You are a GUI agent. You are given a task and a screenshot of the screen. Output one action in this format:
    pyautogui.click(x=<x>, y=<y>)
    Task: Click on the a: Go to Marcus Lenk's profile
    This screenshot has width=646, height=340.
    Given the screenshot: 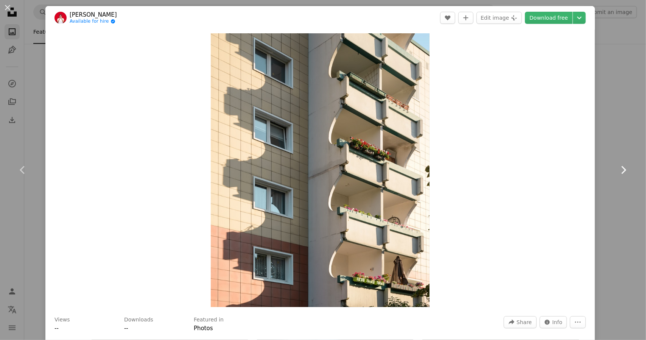 What is the action you would take?
    pyautogui.click(x=61, y=18)
    